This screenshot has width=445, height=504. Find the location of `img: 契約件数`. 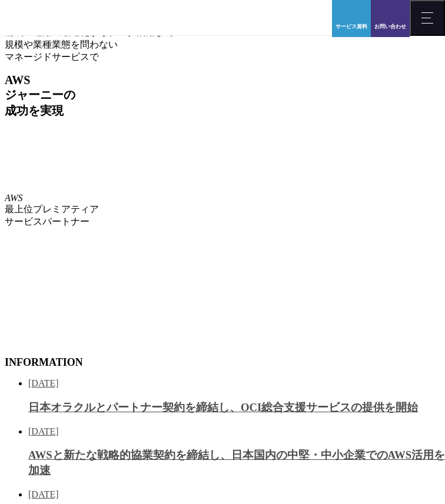

img: 契約件数 is located at coordinates (82, 291).